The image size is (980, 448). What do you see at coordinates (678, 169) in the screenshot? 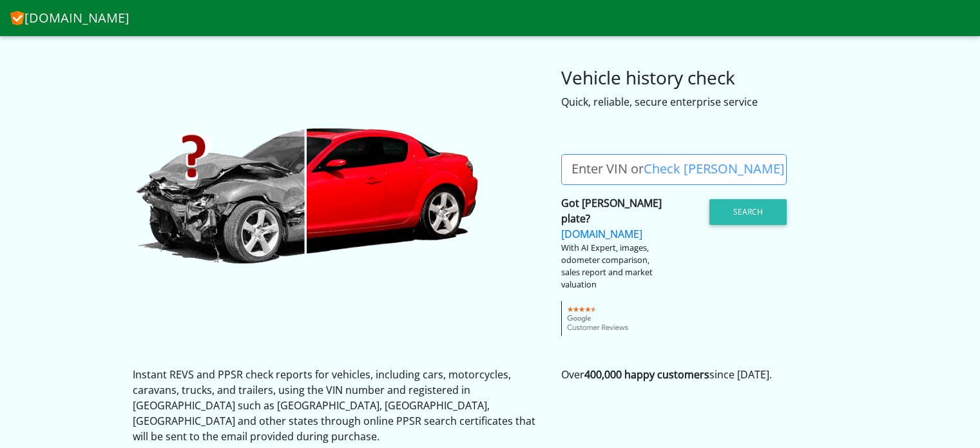
I see `label: Enter VIN or` at bounding box center [678, 169].